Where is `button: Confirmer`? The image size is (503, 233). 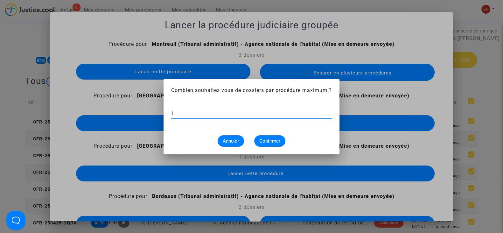 button: Confirmer is located at coordinates (270, 141).